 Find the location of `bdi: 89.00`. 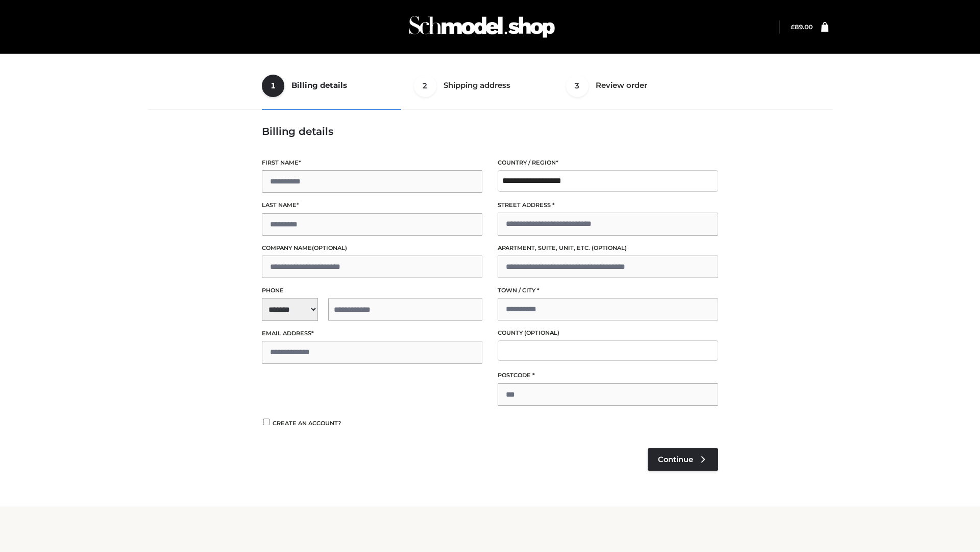

bdi: 89.00 is located at coordinates (802, 26).